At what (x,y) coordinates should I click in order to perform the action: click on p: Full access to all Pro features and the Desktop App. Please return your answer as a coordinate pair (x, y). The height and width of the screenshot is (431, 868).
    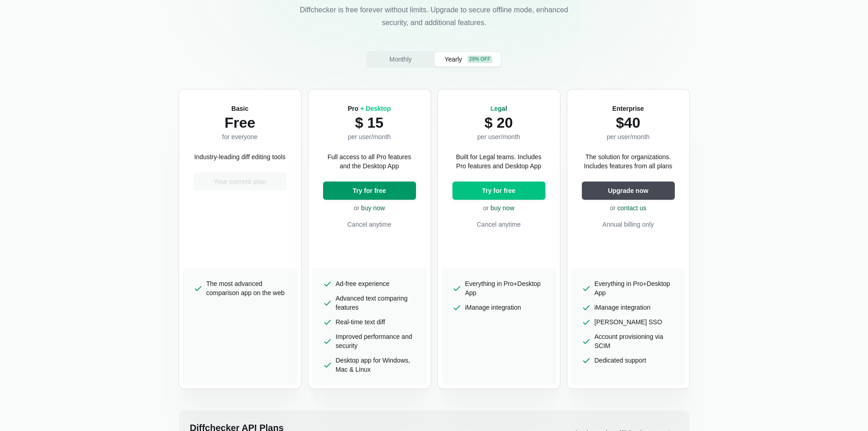
    Looking at the image, I should click on (369, 161).